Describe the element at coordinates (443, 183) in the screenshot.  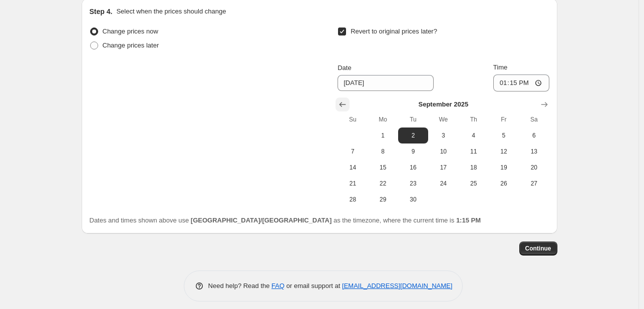
I see `button: Wednesday September 24 2025` at that location.